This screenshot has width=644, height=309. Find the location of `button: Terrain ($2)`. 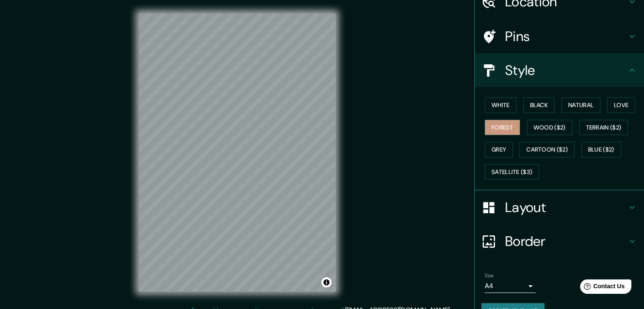

button: Terrain ($2) is located at coordinates (604, 127).